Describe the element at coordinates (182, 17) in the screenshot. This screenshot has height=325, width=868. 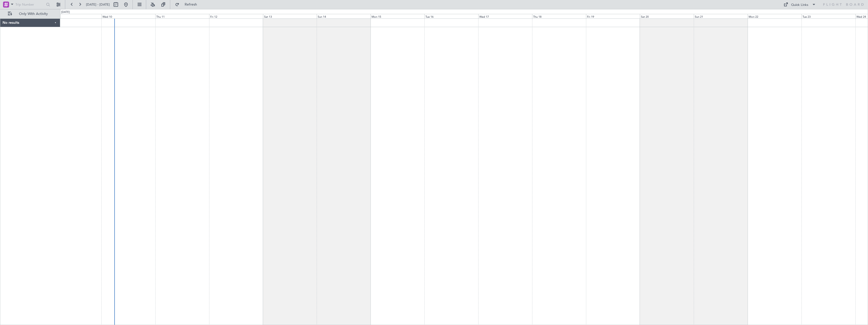
I see `div: Thu 11` at that location.